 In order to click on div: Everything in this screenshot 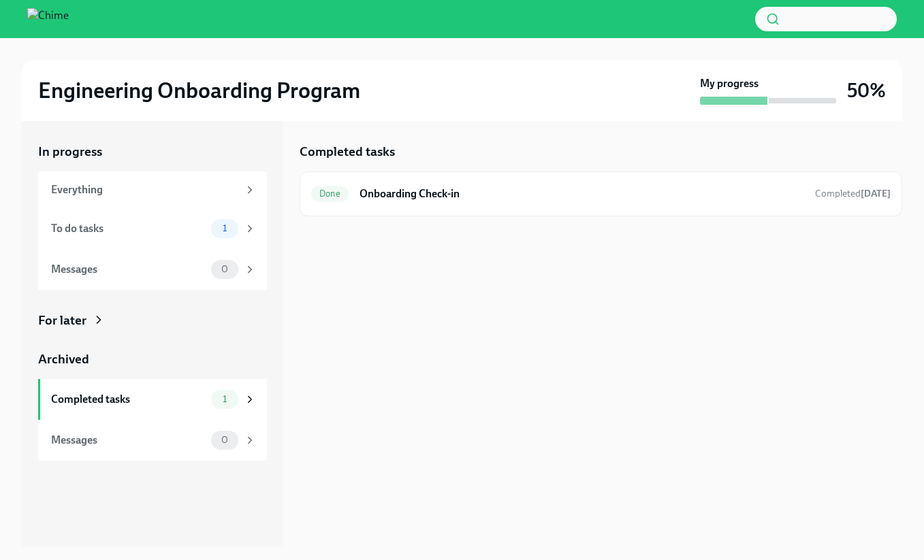, I will do `click(144, 190)`.